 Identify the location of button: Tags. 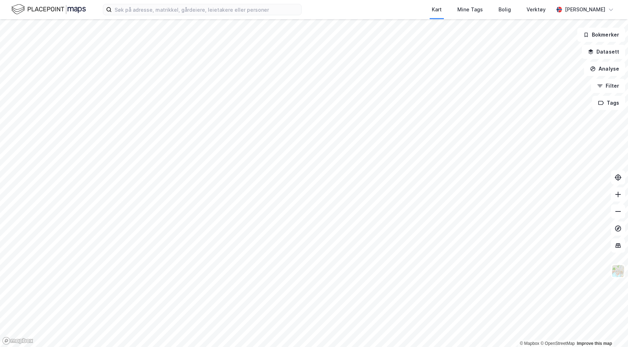
(609, 103).